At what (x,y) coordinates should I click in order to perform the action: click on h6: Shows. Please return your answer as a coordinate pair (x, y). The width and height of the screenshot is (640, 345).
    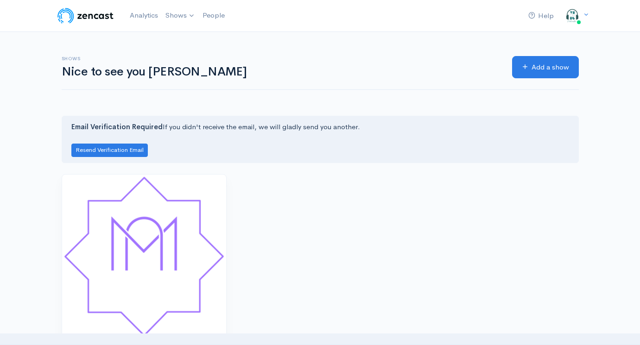
    Looking at the image, I should click on (281, 58).